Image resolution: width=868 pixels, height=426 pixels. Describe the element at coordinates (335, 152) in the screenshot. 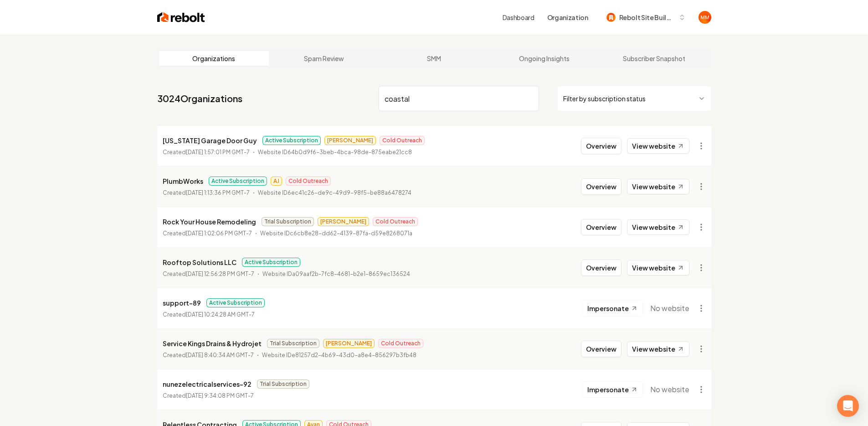

I see `p: Website ID 64b0d9f6-3beb-4bca-98de-875eabe21cc8` at that location.